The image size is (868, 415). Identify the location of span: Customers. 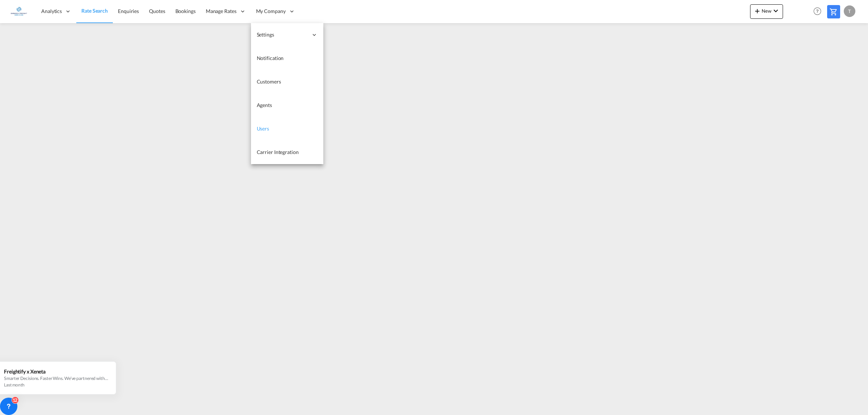
(269, 81).